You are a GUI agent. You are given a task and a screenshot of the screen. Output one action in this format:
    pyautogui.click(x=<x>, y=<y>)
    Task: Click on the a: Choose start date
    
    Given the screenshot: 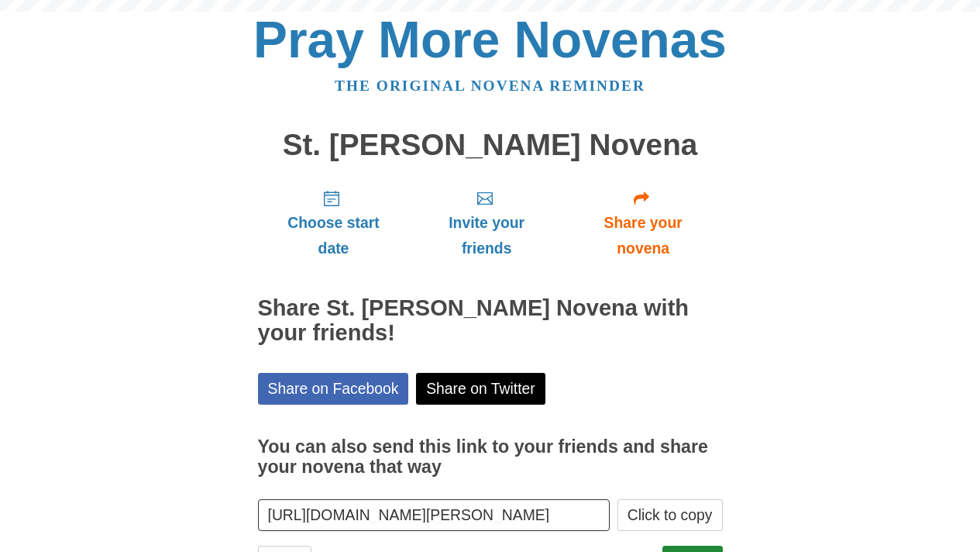 What is the action you would take?
    pyautogui.click(x=334, y=223)
    